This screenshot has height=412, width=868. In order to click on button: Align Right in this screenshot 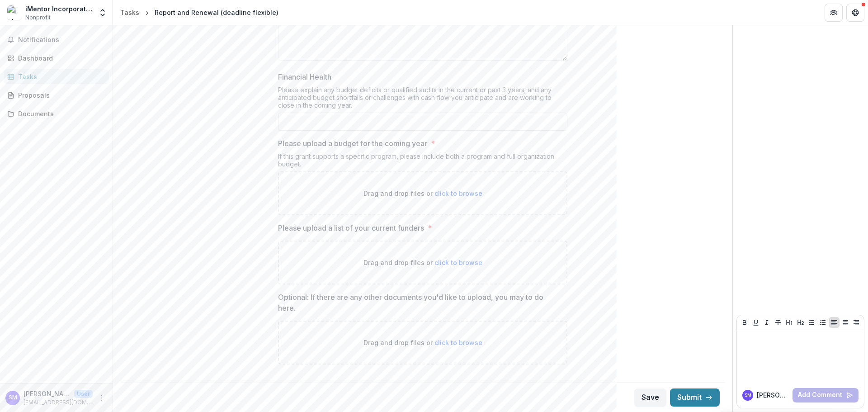, I will do `click(856, 323)`.